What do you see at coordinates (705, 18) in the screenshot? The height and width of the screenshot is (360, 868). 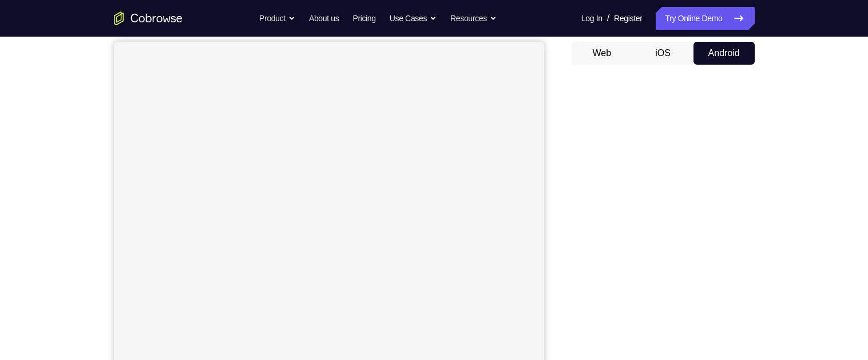 I see `a: Try Online Demo` at bounding box center [705, 18].